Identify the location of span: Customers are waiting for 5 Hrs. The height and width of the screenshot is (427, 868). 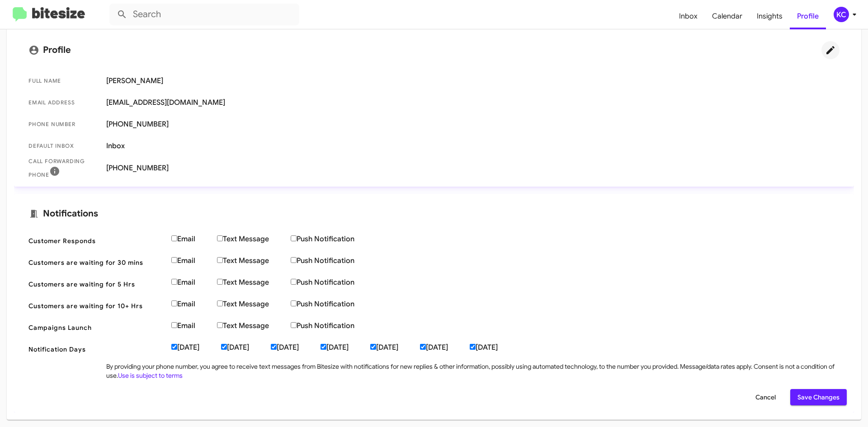
(96, 284).